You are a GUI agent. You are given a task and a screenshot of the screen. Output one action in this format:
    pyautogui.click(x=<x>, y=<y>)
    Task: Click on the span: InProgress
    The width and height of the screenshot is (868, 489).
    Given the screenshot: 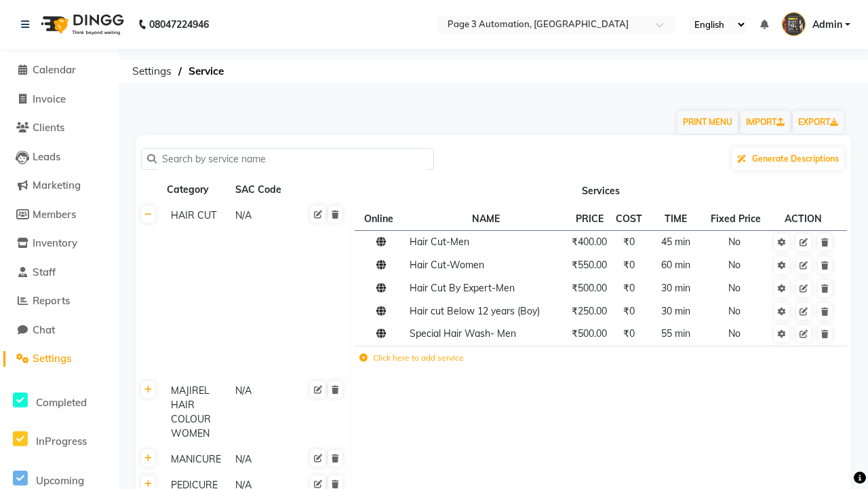 What is the action you would take?
    pyautogui.click(x=61, y=441)
    